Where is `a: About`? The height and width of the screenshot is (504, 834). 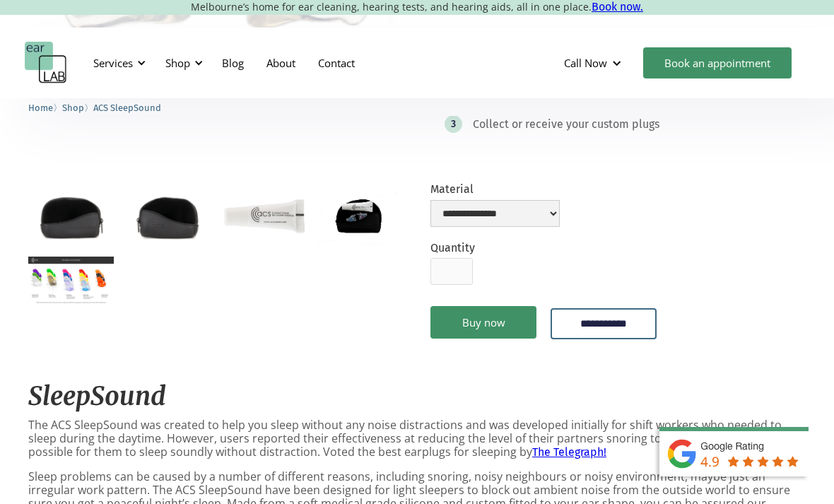 a: About is located at coordinates (281, 63).